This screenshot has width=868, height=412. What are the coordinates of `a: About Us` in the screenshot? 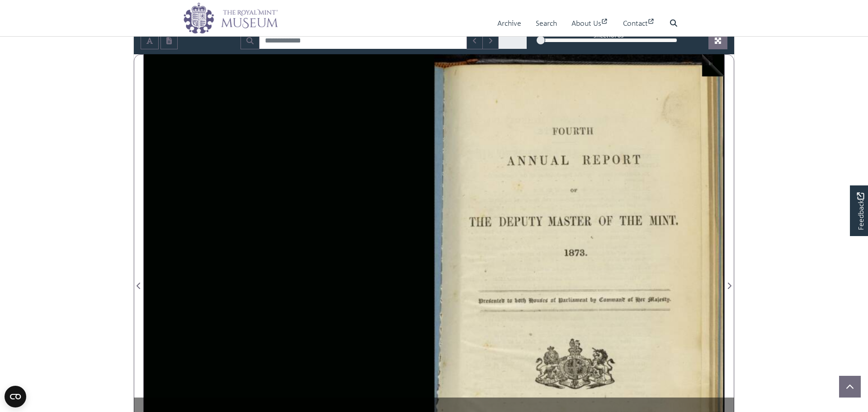 It's located at (590, 23).